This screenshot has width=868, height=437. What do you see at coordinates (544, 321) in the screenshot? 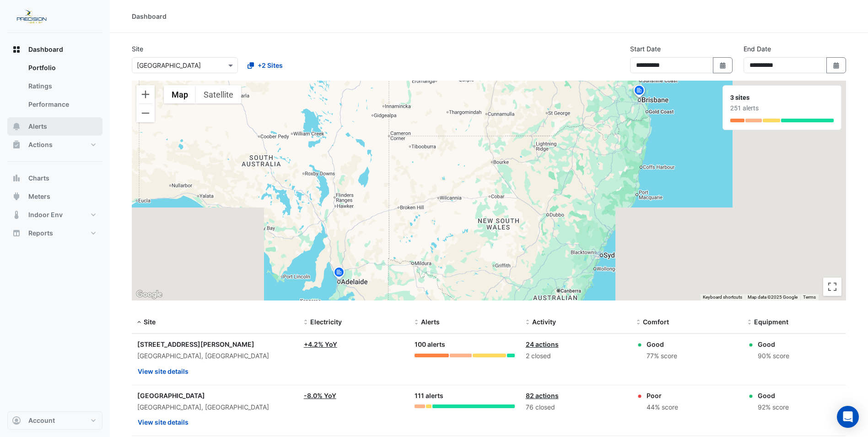
I see `span: Activity` at bounding box center [544, 321].